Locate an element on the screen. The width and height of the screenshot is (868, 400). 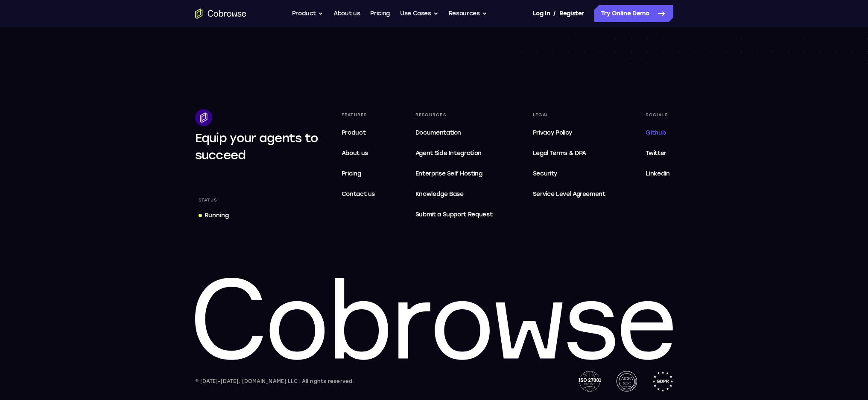
button: Product is located at coordinates (308, 14).